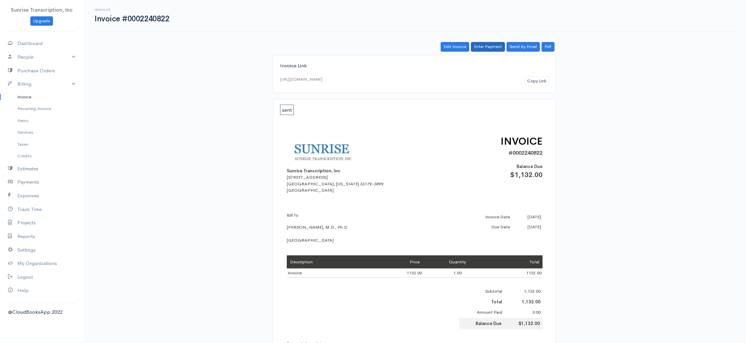 The width and height of the screenshot is (746, 343). What do you see at coordinates (531, 301) in the screenshot?
I see `b: 1,132.00` at bounding box center [531, 301].